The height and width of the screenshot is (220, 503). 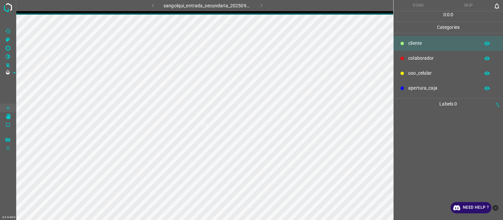 I want to click on img: logo, so click(x=8, y=8).